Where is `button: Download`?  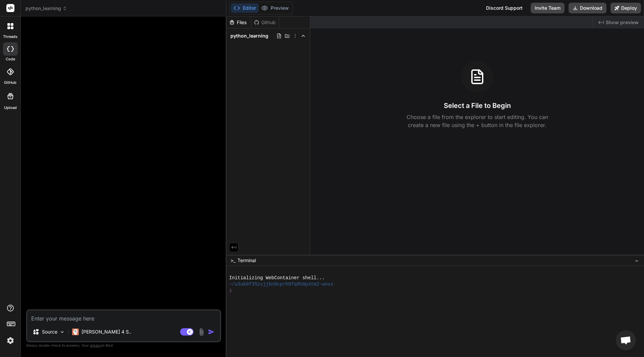
button: Download is located at coordinates (587, 8).